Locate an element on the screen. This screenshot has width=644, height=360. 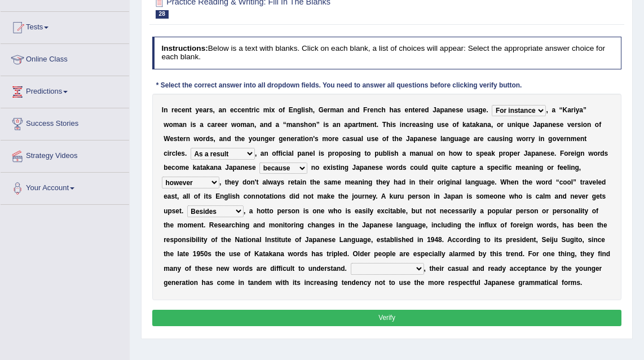
b: l is located at coordinates (362, 139).